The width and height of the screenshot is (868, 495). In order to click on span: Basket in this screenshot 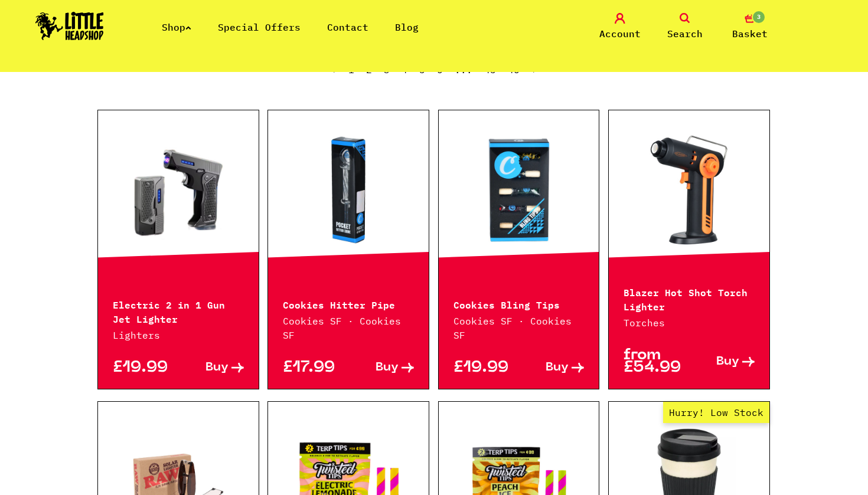, I will do `click(750, 33)`.